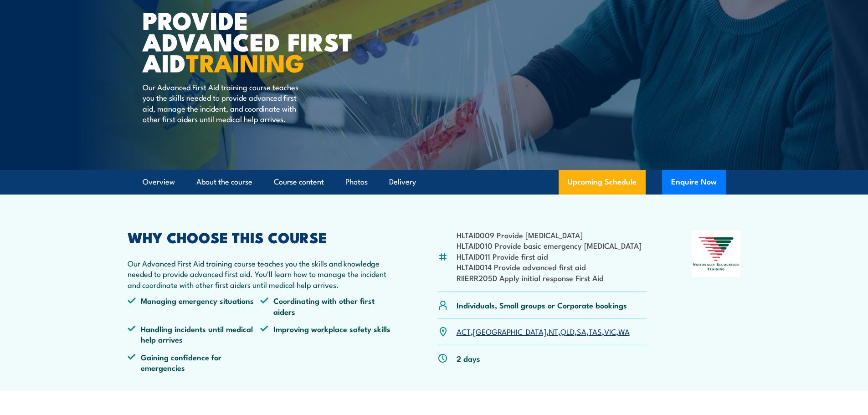 Image resolution: width=868 pixels, height=415 pixels. What do you see at coordinates (194, 334) in the screenshot?
I see `li: Handling incidents until medical help arrives` at bounding box center [194, 334].